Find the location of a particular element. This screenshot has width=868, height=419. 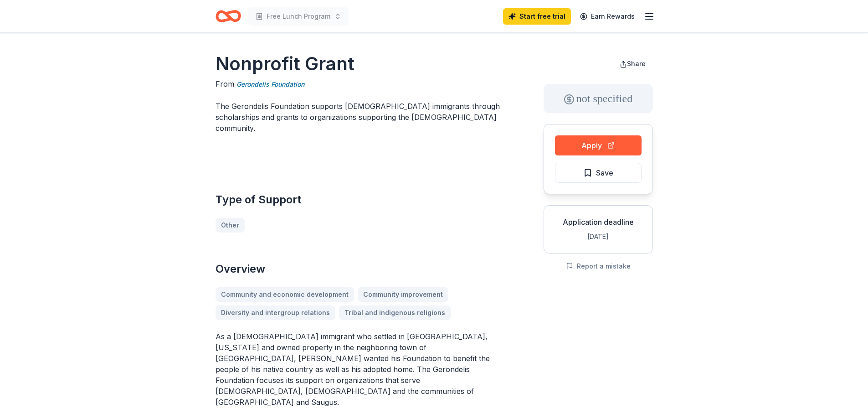

a: Earn Rewards is located at coordinates (607, 17).